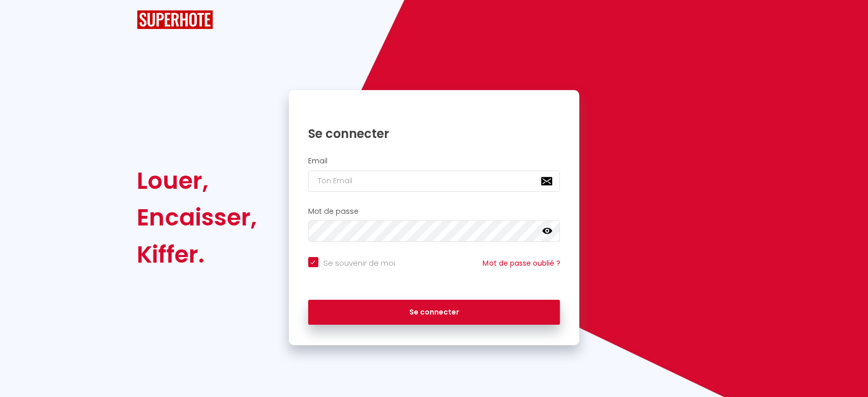 This screenshot has height=397, width=868. Describe the element at coordinates (434, 211) in the screenshot. I see `h2: Mot de passe` at that location.